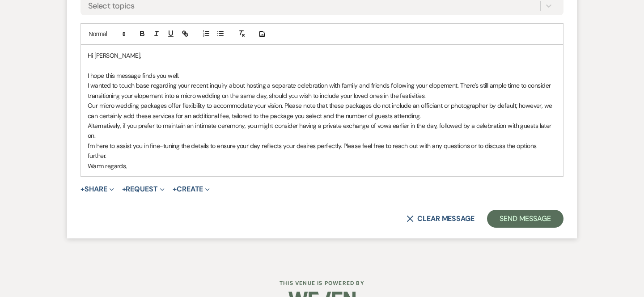 This screenshot has height=297, width=644. I want to click on p: I hope this message finds you well., so click(322, 76).